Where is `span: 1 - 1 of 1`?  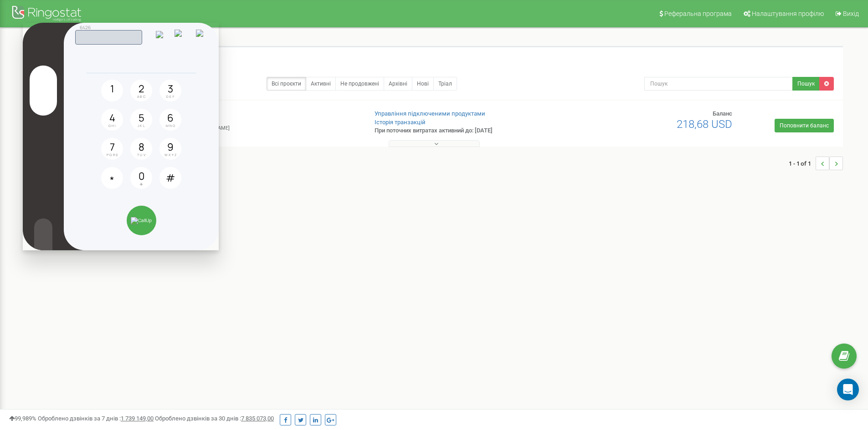
span: 1 - 1 of 1 is located at coordinates (802, 163).